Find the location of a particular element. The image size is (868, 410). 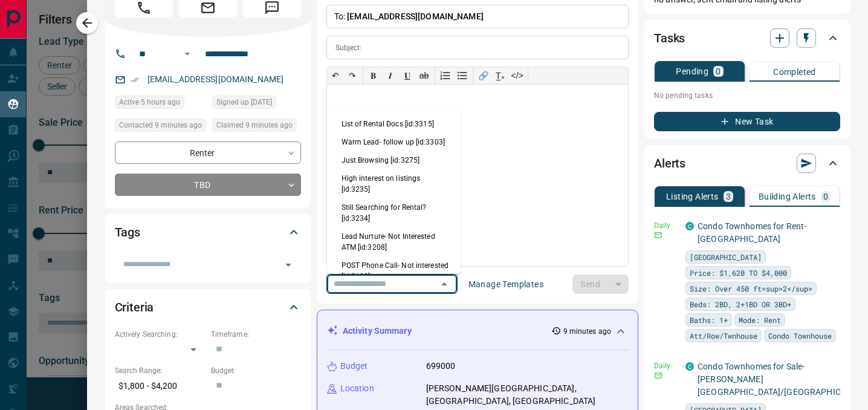

h2: Tasks is located at coordinates (670, 39).